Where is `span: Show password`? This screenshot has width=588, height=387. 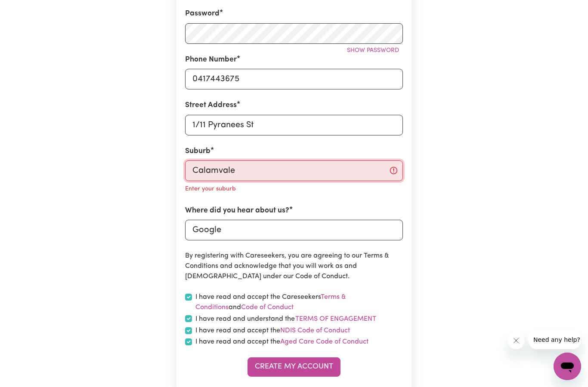 span: Show password is located at coordinates (373, 50).